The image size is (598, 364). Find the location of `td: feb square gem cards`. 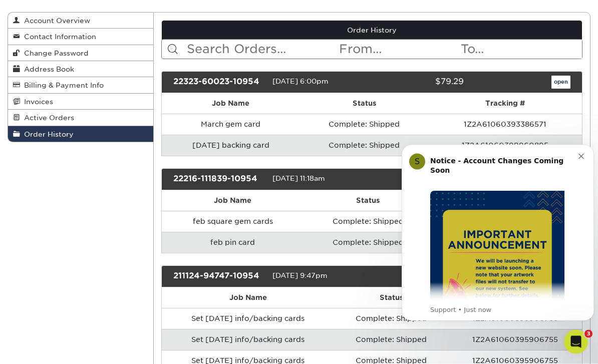

td: feb square gem cards is located at coordinates (233, 222).